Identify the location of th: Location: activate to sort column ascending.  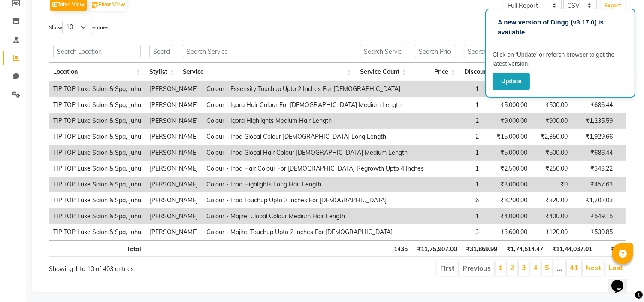
(97, 72).